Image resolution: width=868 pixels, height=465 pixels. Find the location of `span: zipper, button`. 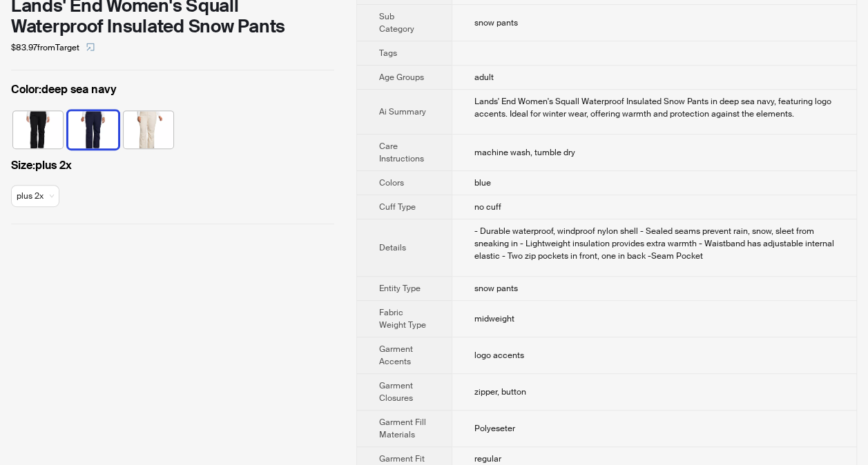

span: zipper, button is located at coordinates (500, 392).